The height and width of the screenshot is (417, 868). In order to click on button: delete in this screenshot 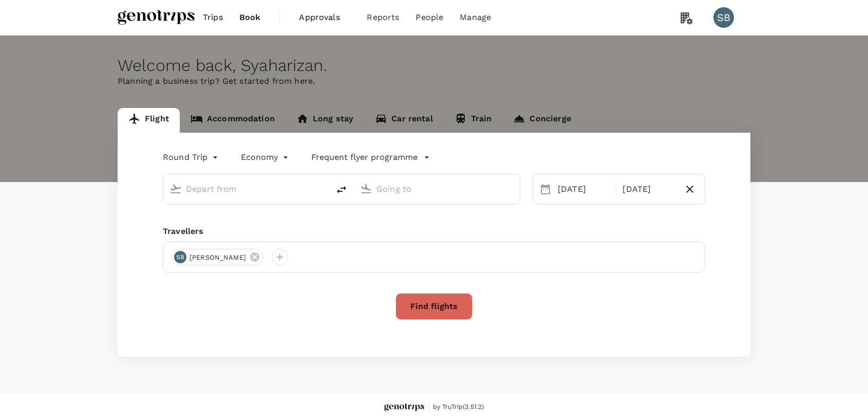, I will do `click(342, 190)`.